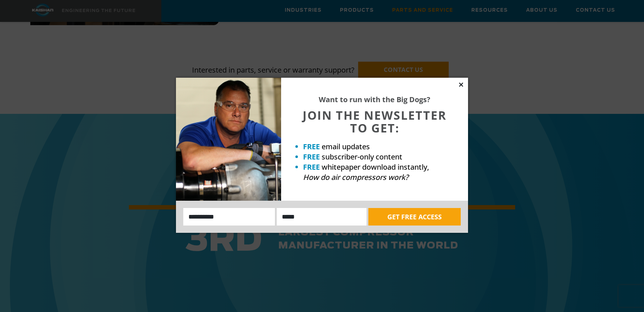 The height and width of the screenshot is (312, 644). What do you see at coordinates (415, 217) in the screenshot?
I see `button: GET FREE ACCESS` at bounding box center [415, 217].